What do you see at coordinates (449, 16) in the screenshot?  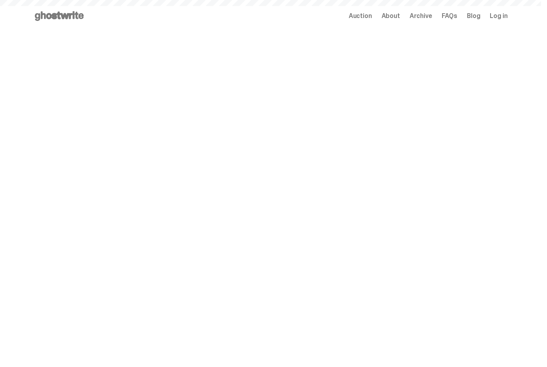 I see `a: FAQs` at bounding box center [449, 16].